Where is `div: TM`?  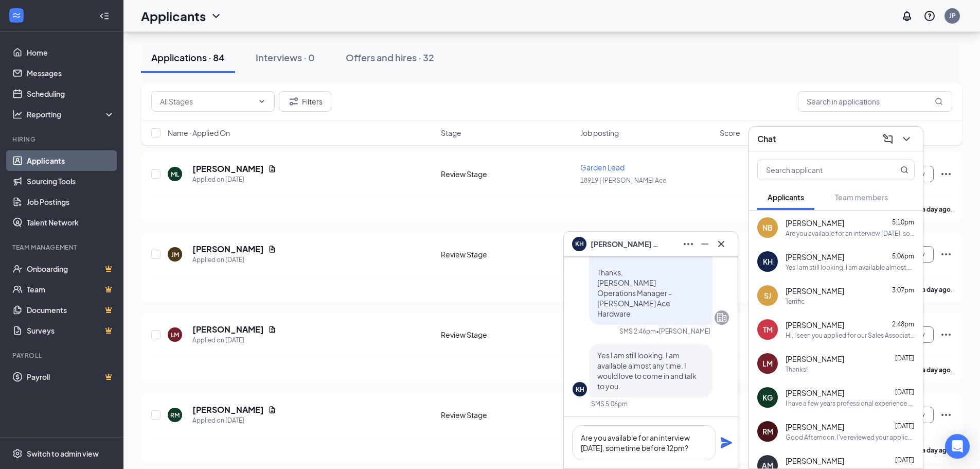 div: TM is located at coordinates (767, 329).